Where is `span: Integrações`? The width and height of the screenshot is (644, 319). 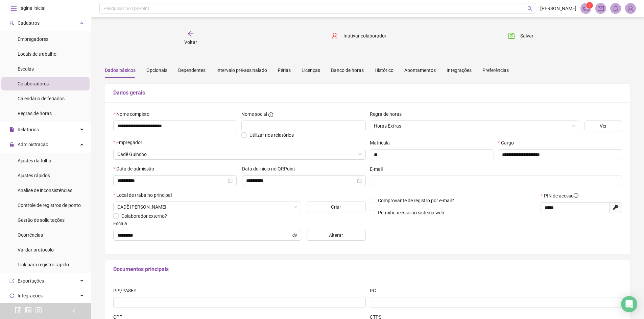 span: Integrações is located at coordinates (30, 296).